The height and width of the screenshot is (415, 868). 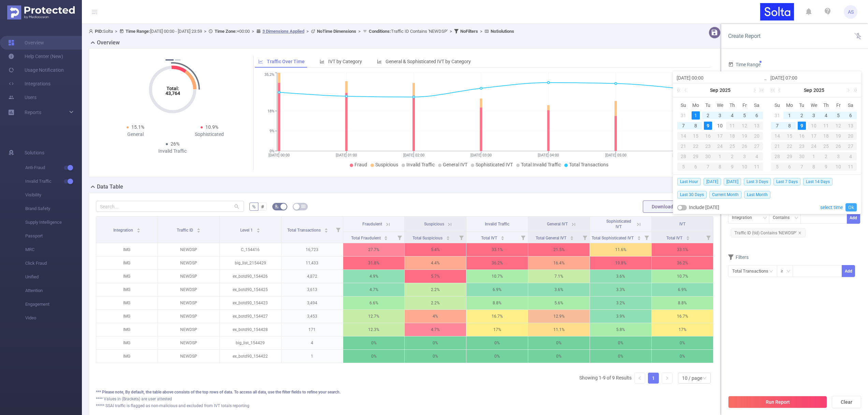 I want to click on a: Overview, so click(x=26, y=42).